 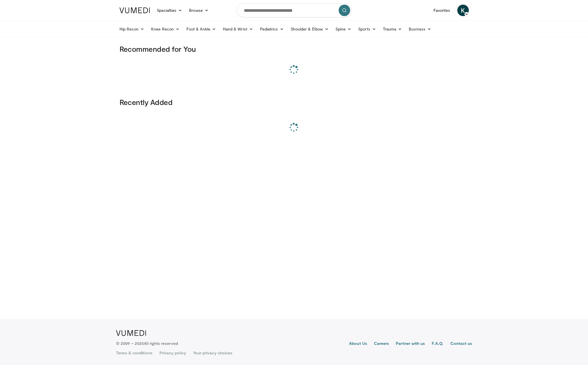 I want to click on input: Search topics, interventions, so click(x=294, y=10).